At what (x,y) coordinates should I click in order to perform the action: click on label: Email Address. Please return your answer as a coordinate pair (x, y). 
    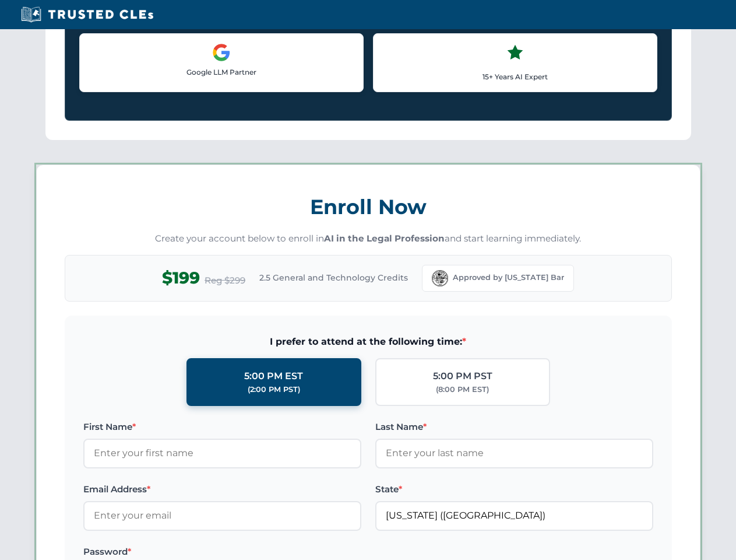
    Looking at the image, I should click on (222, 489).